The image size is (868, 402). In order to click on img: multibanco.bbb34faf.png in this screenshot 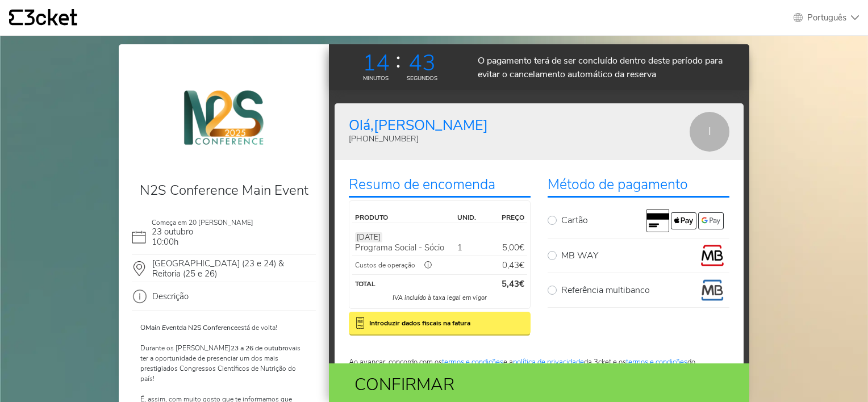, I will do `click(713, 290)`.